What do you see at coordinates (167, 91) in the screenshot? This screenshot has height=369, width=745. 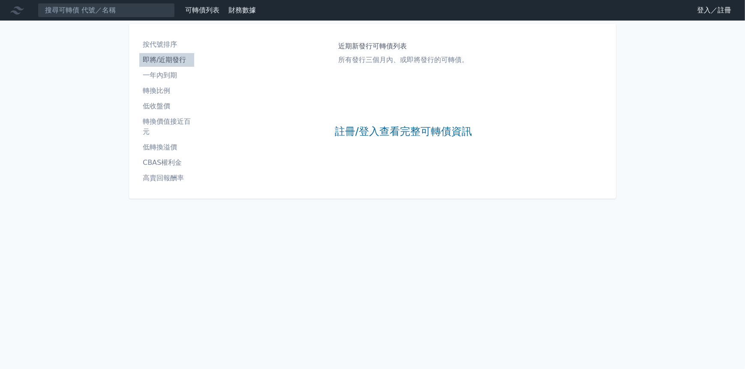 I see `a: 轉換比例` at bounding box center [167, 91].